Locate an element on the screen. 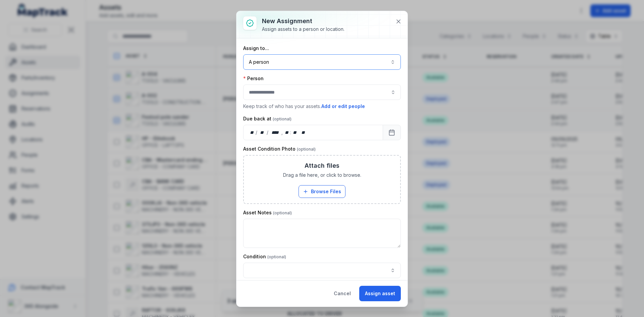 The width and height of the screenshot is (644, 317). label: Assign to... is located at coordinates (256, 48).